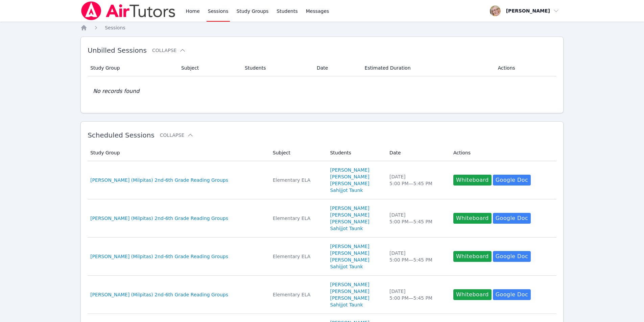 This screenshot has width=644, height=322. I want to click on th: Estimated Duration, so click(427, 68).